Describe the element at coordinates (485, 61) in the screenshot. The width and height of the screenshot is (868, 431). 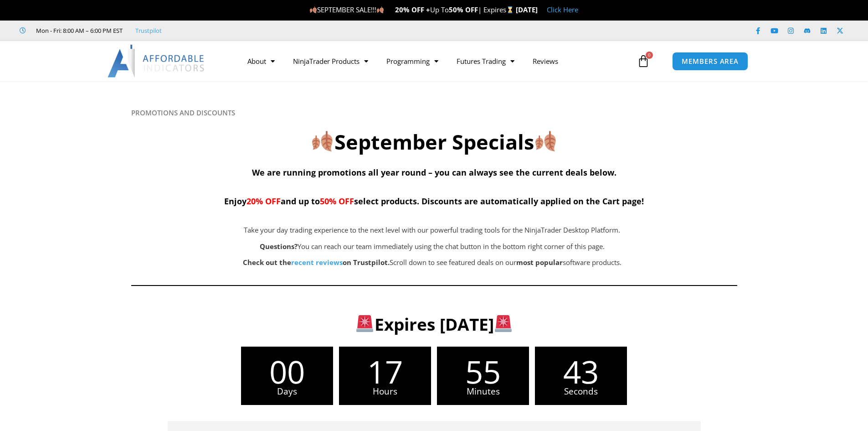
I see `a: Futures Trading` at that location.